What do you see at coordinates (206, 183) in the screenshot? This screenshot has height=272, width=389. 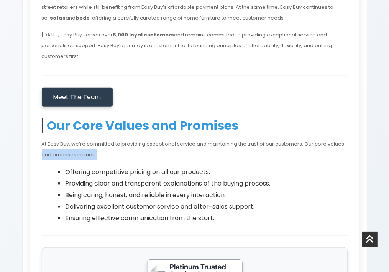 I see `li: Providing clear and transparent explanations of the buying process.` at bounding box center [206, 183].